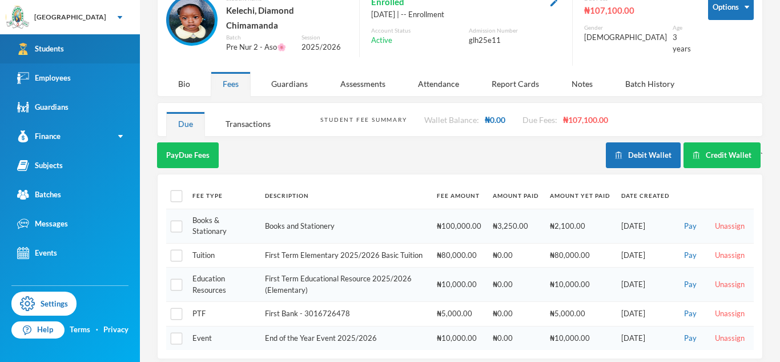 This screenshot has width=780, height=362. What do you see at coordinates (682, 43) in the screenshot?
I see `div: 3 years` at bounding box center [682, 43].